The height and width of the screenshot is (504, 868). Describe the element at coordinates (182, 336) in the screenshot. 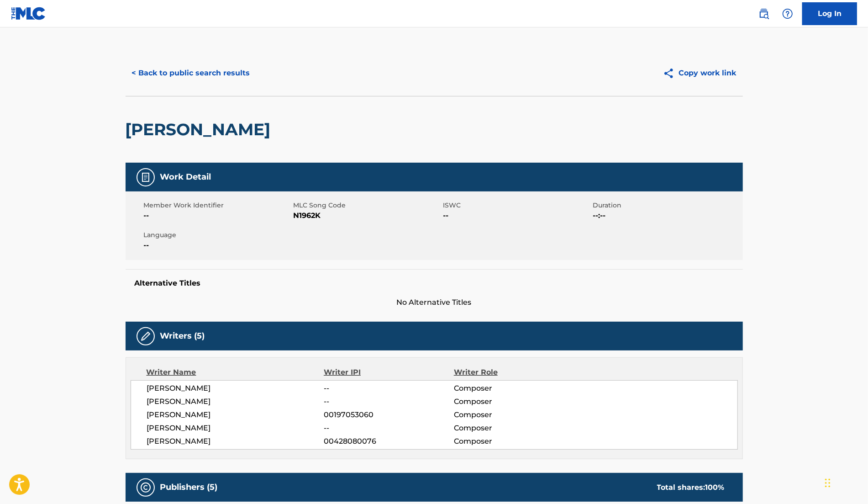

I see `h5: Writers (5)` at that location.